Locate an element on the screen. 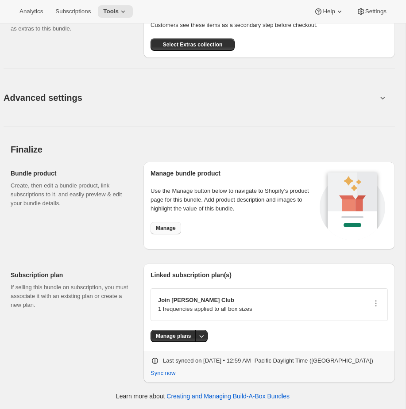 The height and width of the screenshot is (409, 406). button: Manage is located at coordinates (166, 228).